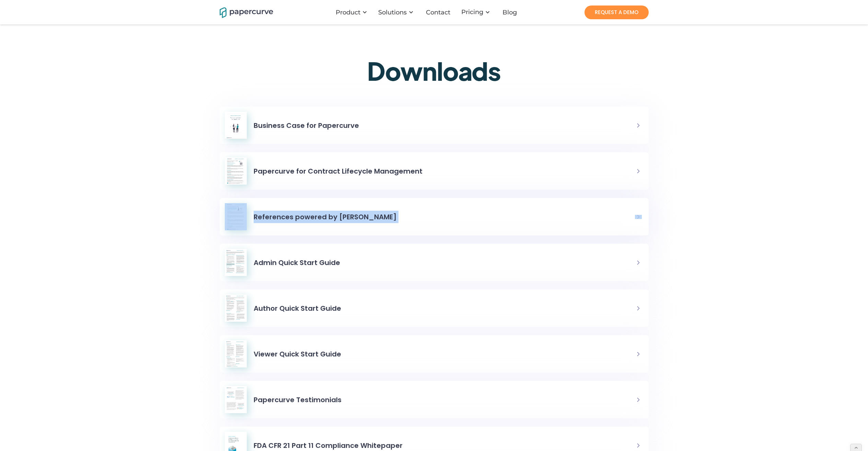 The width and height of the screenshot is (868, 451). I want to click on a: Papercurve for Contract Lifecycle Management, so click(434, 170).